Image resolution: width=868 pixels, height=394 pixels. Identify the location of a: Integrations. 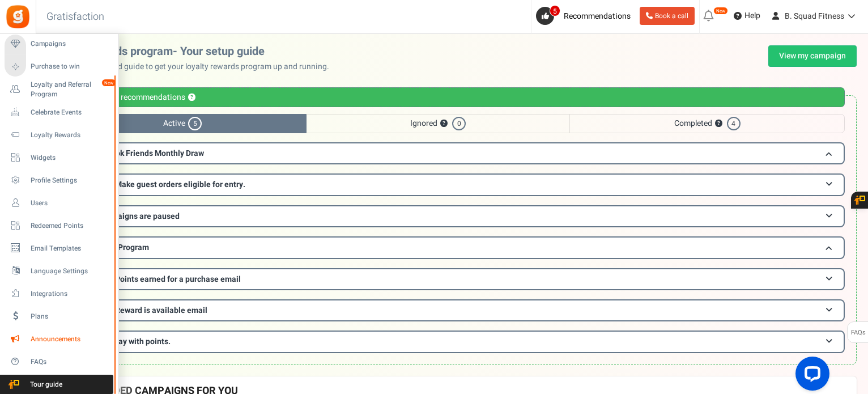
(59, 294).